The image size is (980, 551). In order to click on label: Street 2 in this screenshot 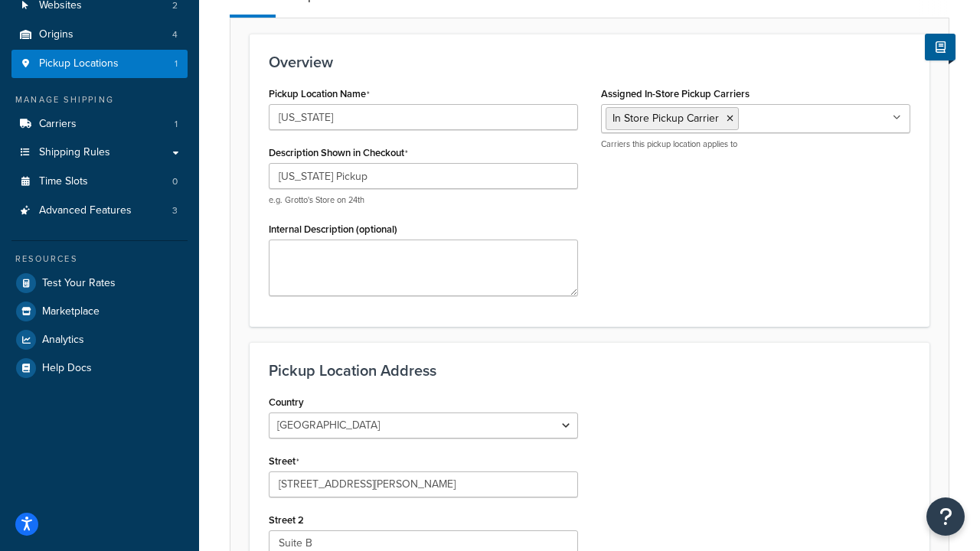, I will do `click(287, 519)`.